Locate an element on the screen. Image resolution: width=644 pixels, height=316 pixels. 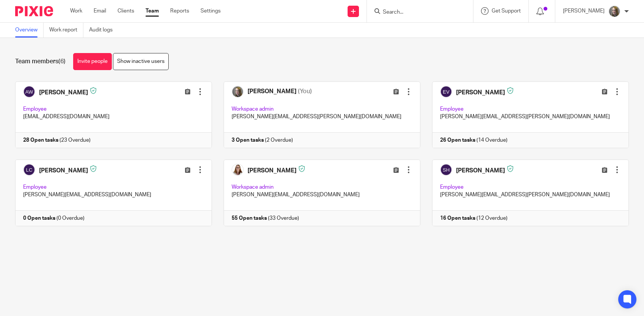
a: Invite people is located at coordinates (93, 61).